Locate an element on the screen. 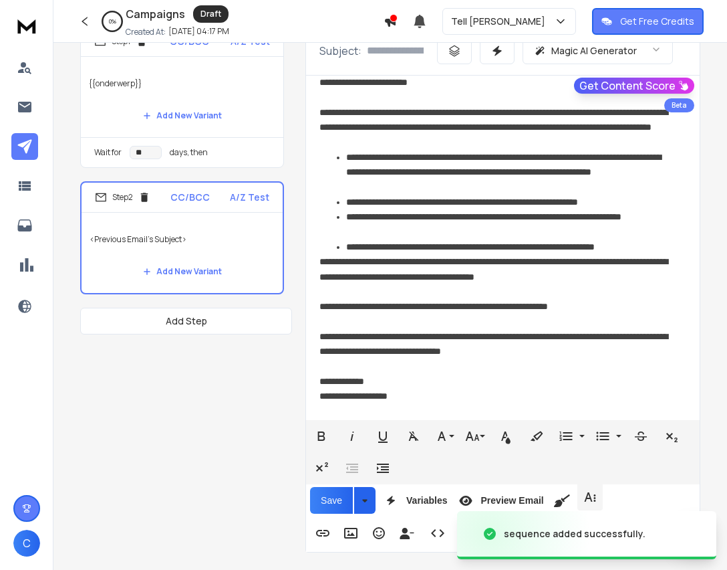  p: Subject: is located at coordinates (340, 51).